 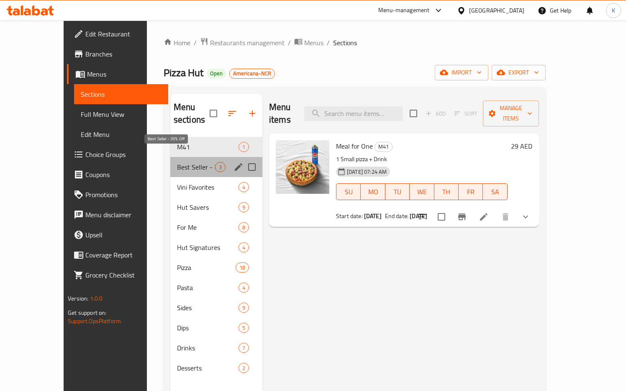 What do you see at coordinates (526, 217) in the screenshot?
I see `button: show more` at bounding box center [526, 217].